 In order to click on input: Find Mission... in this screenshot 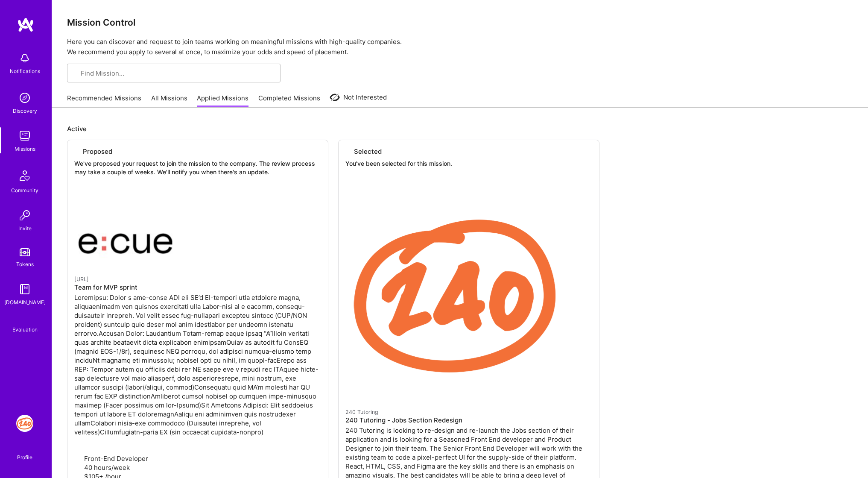, I will do `click(177, 73)`.